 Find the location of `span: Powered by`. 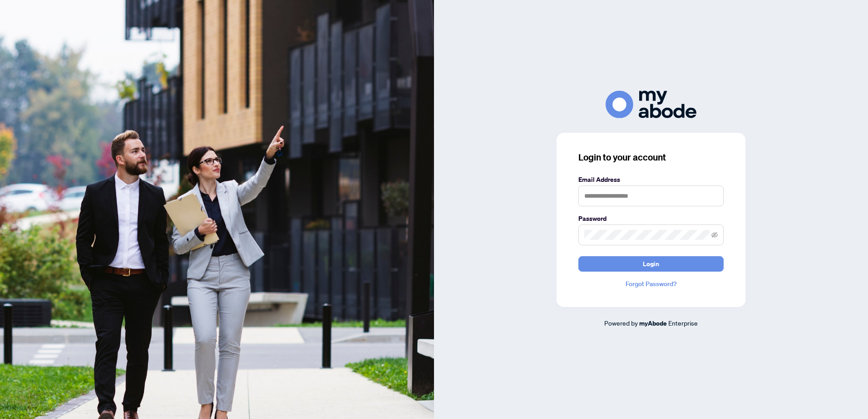

span: Powered by is located at coordinates (621, 323).